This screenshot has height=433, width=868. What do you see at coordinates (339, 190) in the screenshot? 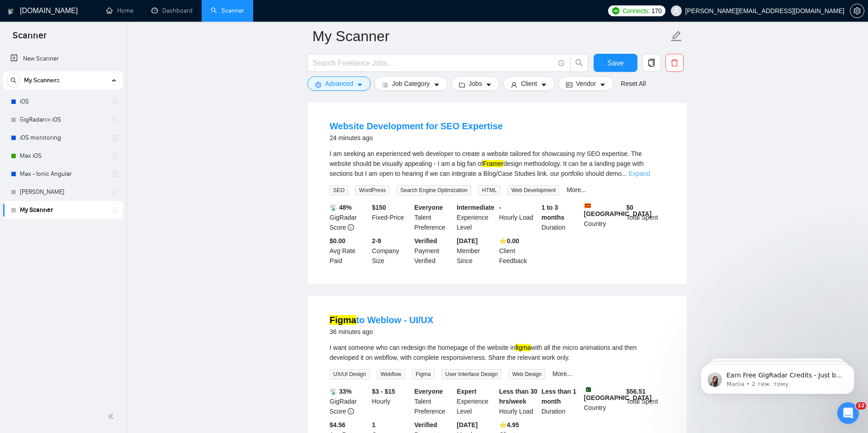
I see `span: SEO` at bounding box center [339, 190].